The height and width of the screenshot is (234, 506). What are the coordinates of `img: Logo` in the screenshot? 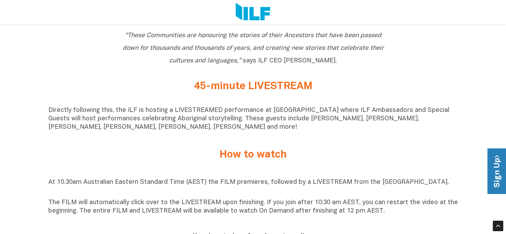 It's located at (253, 12).